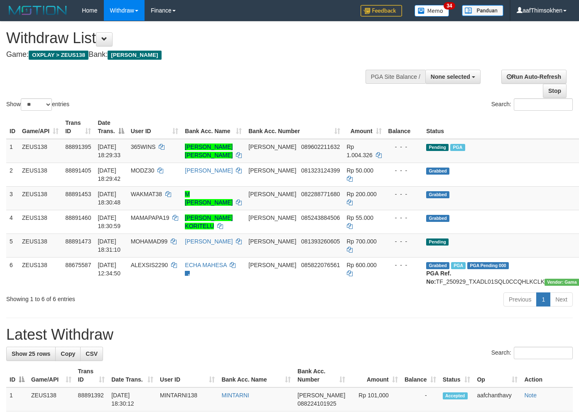 This screenshot has height=416, width=579. I want to click on h1: Latest Withdraw, so click(289, 335).